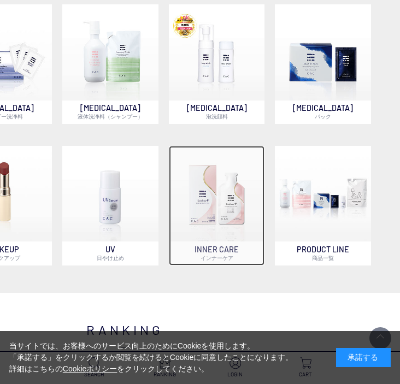 This screenshot has width=400, height=384. I want to click on a: Cookieポリシー, so click(90, 369).